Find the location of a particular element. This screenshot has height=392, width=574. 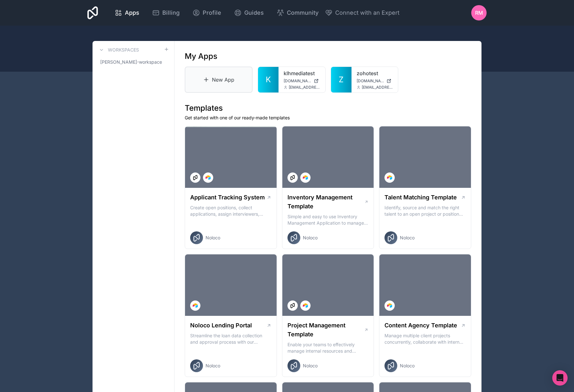

p: Enable your teams to effectively manage internal resources and execute client projects on time. is located at coordinates (328, 348).